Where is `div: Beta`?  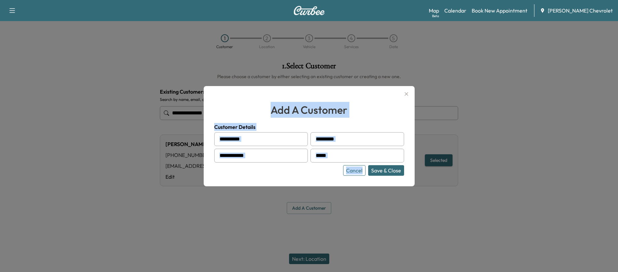 div: Beta is located at coordinates (435, 16).